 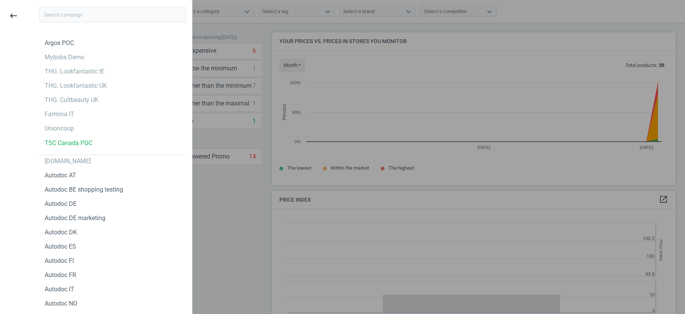 What do you see at coordinates (60, 247) in the screenshot?
I see `div: Autodoc ES` at bounding box center [60, 247].